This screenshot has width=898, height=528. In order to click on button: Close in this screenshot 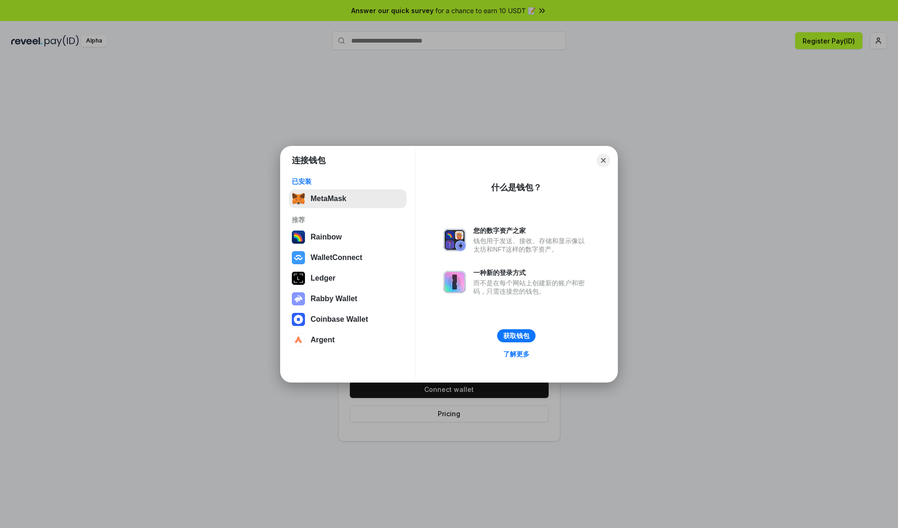, I will do `click(603, 160)`.